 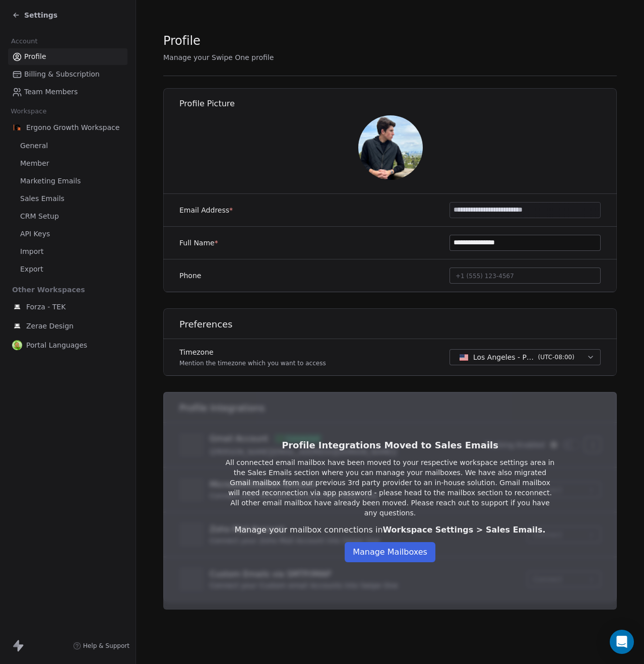 I want to click on h1: Preferences, so click(x=398, y=325).